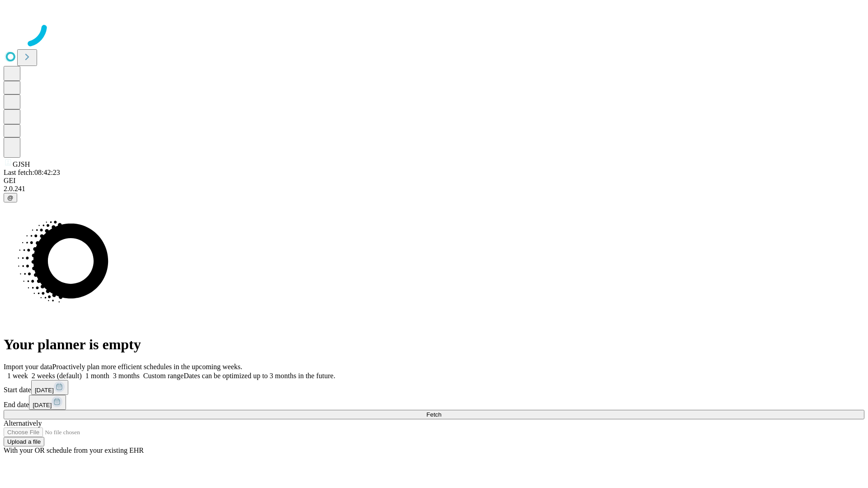 The image size is (868, 488). What do you see at coordinates (126, 375) in the screenshot?
I see `span: 3 months` at bounding box center [126, 375].